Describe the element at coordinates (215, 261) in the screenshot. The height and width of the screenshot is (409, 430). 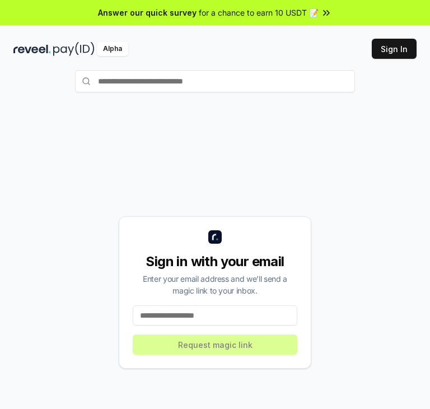
I see `div: Sign in with your email` at that location.